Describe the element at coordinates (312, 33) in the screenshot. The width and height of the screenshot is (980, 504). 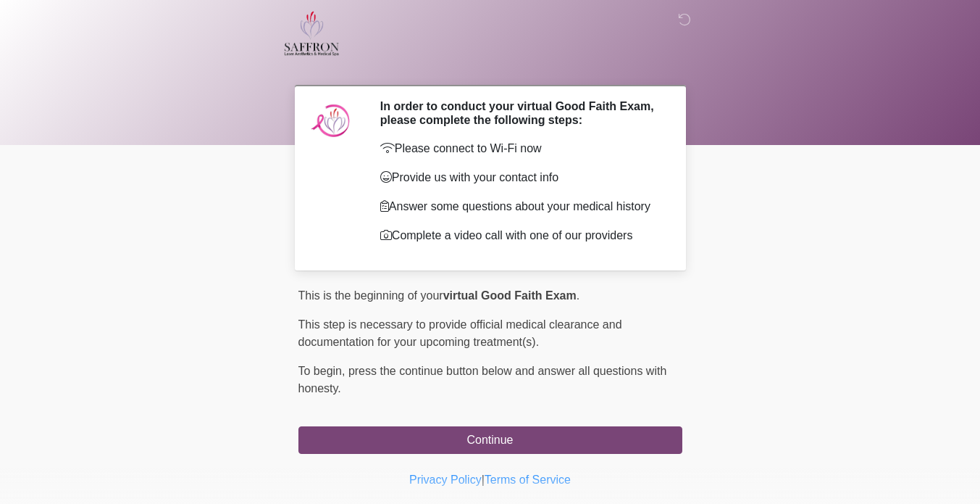
I see `img: Saffron Laser Aesthetics and Medical Spa Logo` at that location.